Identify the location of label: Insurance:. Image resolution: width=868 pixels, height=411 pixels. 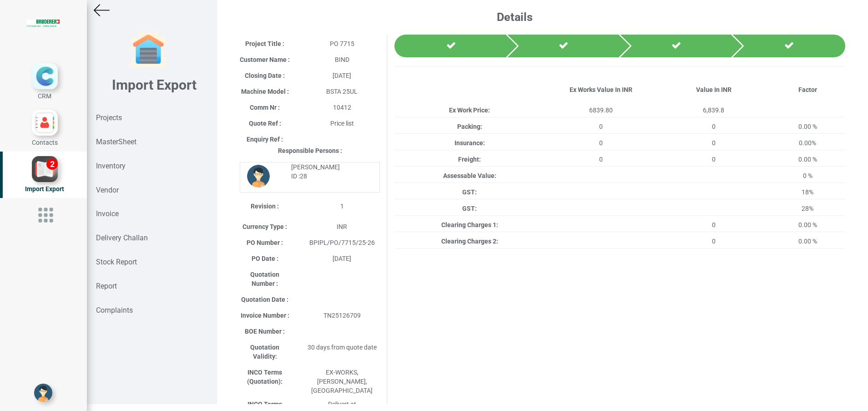
(470, 143).